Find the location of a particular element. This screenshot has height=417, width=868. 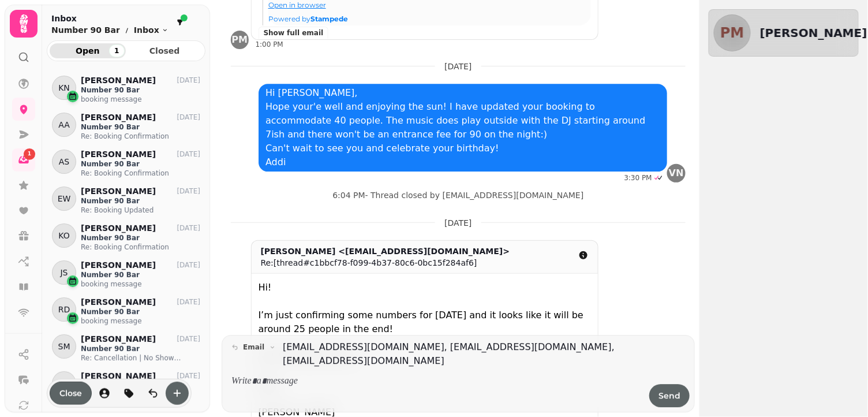

span: Close is located at coordinates (71, 394).